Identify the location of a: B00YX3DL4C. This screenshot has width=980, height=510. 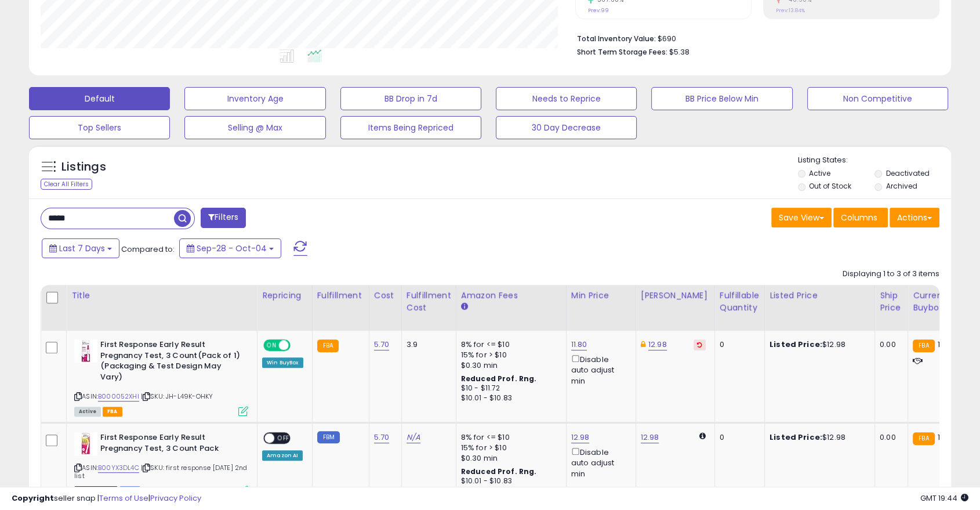
(118, 468).